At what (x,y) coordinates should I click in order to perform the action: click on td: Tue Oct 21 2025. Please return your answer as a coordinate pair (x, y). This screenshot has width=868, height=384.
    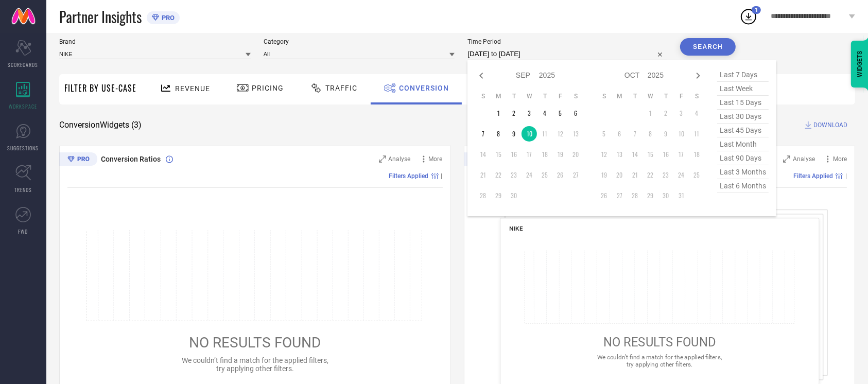
    Looking at the image, I should click on (635, 175).